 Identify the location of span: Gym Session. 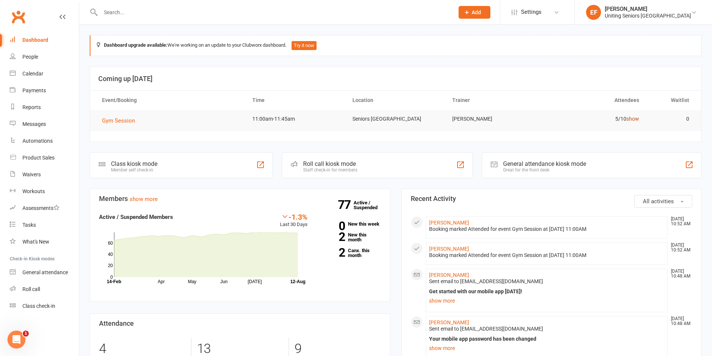
(119, 121).